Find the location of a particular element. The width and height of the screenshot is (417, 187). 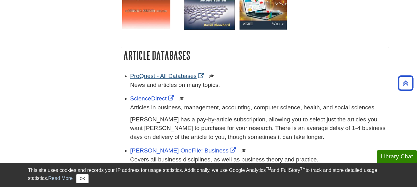

div: This site uses cookies and records your IP address for usage statistics. Additionally, we use Goo... is located at coordinates (209, 175).